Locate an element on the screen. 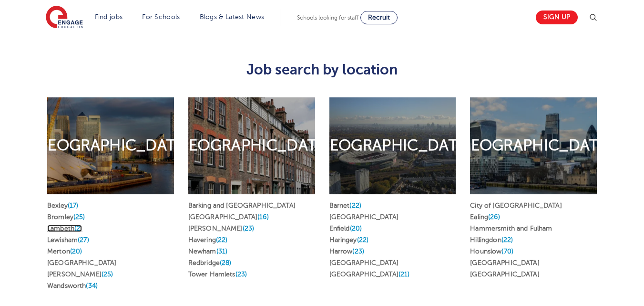 Image resolution: width=644 pixels, height=306 pixels. a: Havering(22) is located at coordinates (208, 239).